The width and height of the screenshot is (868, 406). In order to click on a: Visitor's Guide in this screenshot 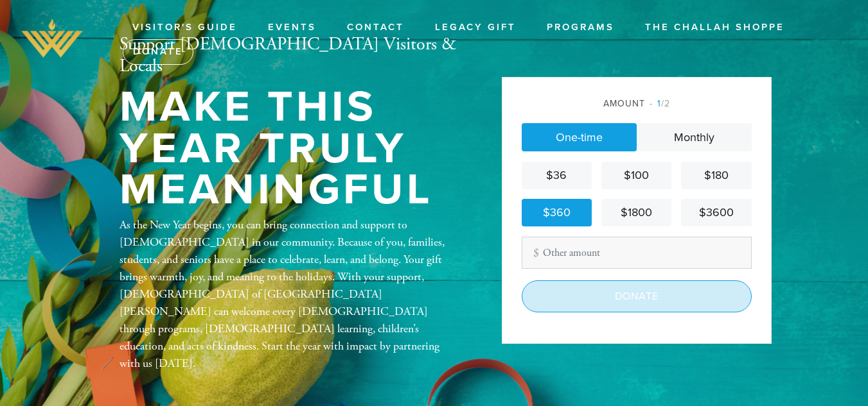, I will do `click(185, 27)`.